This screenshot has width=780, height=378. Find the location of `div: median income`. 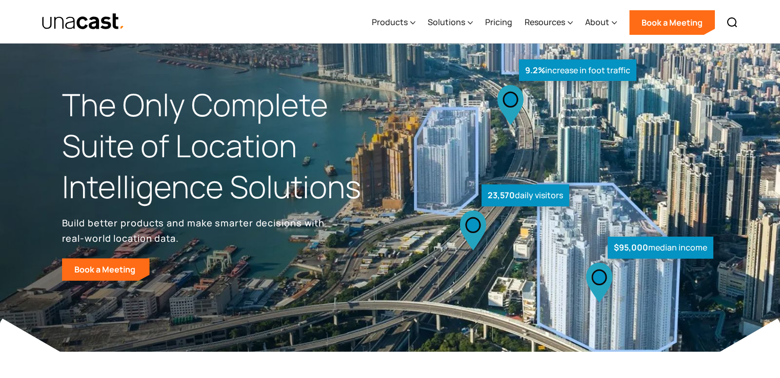

div: median income is located at coordinates (660, 248).